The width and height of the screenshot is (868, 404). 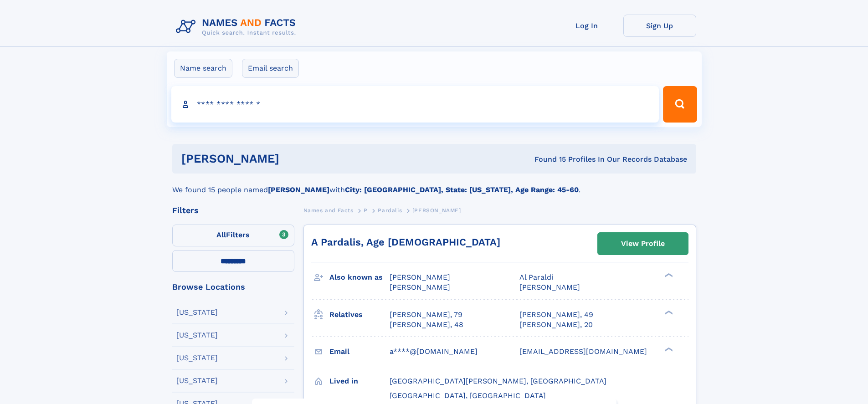 What do you see at coordinates (537, 277) in the screenshot?
I see `span: Al Paraldi` at bounding box center [537, 277].